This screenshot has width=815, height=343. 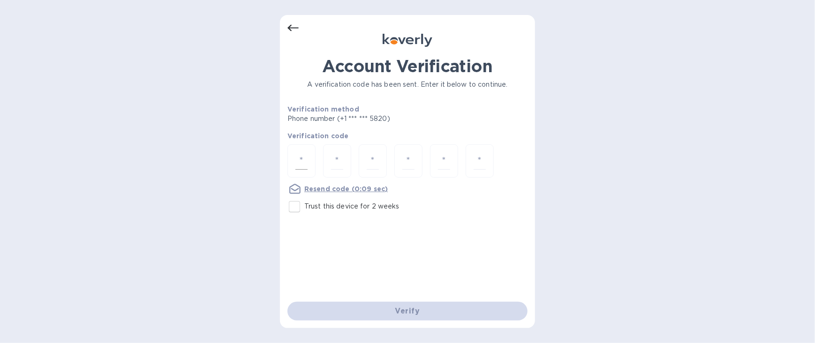 I want to click on p: Trust this device for 2 weeks, so click(x=352, y=206).